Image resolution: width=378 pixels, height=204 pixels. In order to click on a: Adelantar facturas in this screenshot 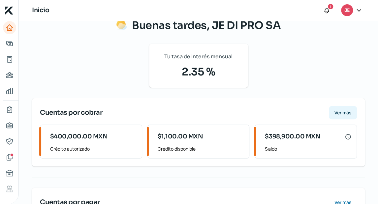, I will do `click(10, 44)`.